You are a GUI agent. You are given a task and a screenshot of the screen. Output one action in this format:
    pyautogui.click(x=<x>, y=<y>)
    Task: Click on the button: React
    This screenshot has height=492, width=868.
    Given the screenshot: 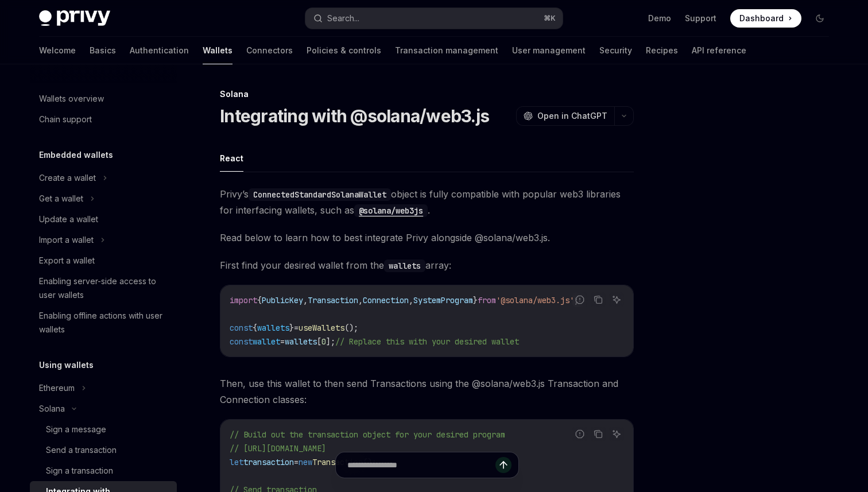 What is the action you would take?
    pyautogui.click(x=231, y=158)
    